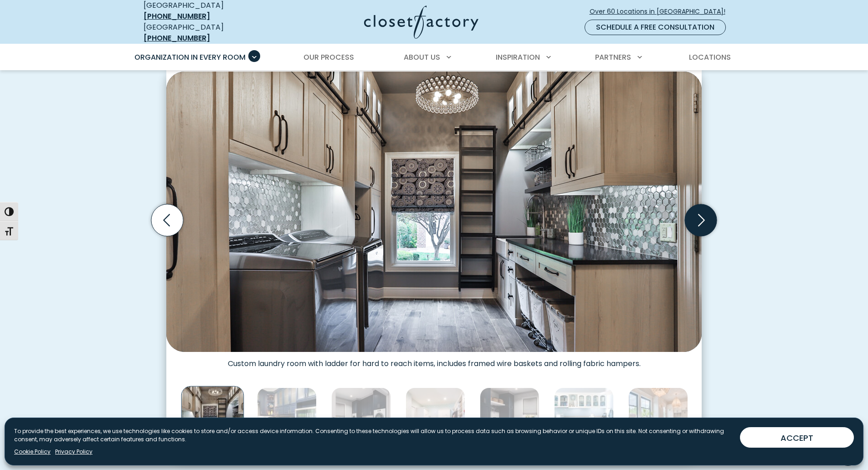 The image size is (868, 470). Describe the element at coordinates (329, 57) in the screenshot. I see `span: Our Process` at that location.